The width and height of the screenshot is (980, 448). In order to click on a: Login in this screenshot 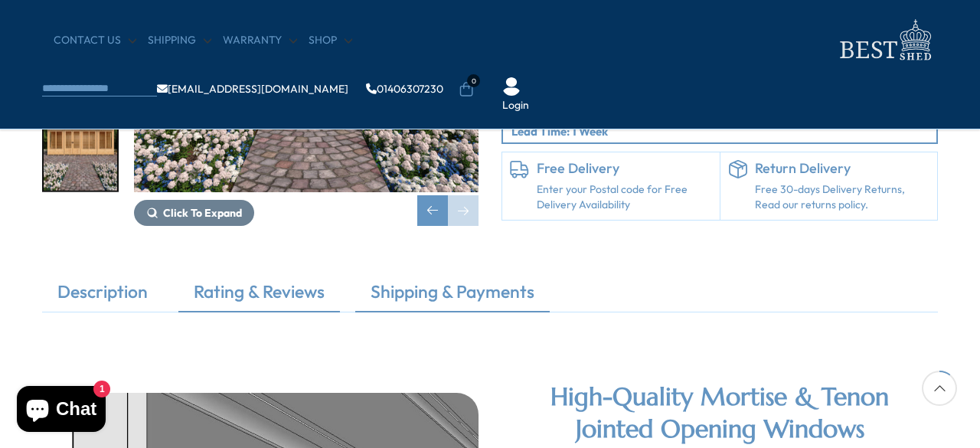, I will do `click(516, 106)`.